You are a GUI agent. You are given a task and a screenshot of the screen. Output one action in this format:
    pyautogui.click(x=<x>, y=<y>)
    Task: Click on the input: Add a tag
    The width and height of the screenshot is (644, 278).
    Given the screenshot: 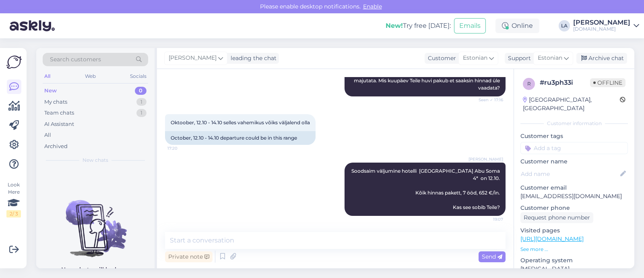 What is the action you would take?
    pyautogui.click(x=574, y=148)
    